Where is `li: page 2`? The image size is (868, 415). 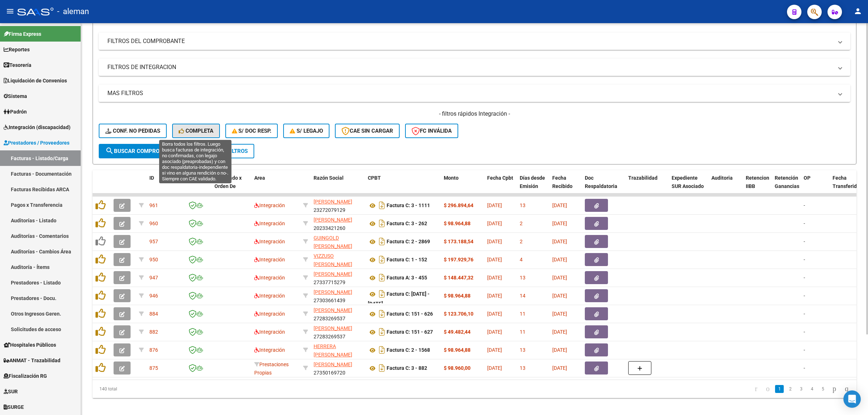 li: page 2 is located at coordinates (790, 389).